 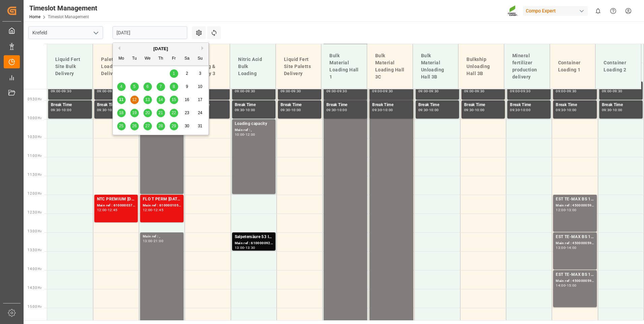 What do you see at coordinates (200, 58) in the screenshot?
I see `div: Su` at bounding box center [200, 58].